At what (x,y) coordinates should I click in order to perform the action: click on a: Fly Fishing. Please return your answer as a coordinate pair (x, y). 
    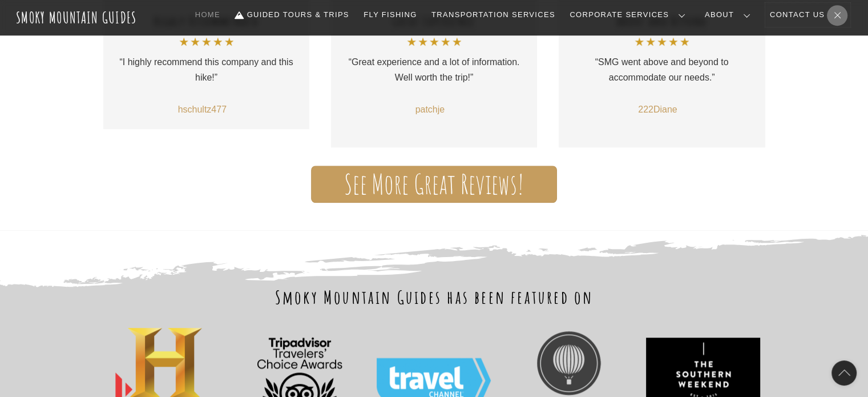
    Looking at the image, I should click on (390, 15).